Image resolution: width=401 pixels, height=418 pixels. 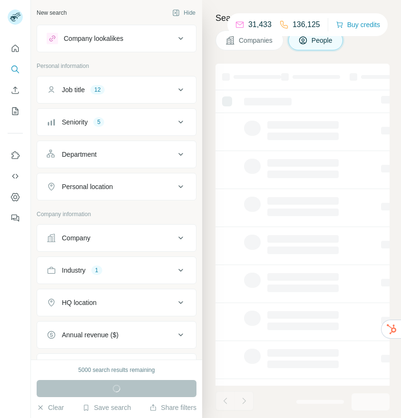 What do you see at coordinates (98, 122) in the screenshot?
I see `div: 5` at bounding box center [98, 122].